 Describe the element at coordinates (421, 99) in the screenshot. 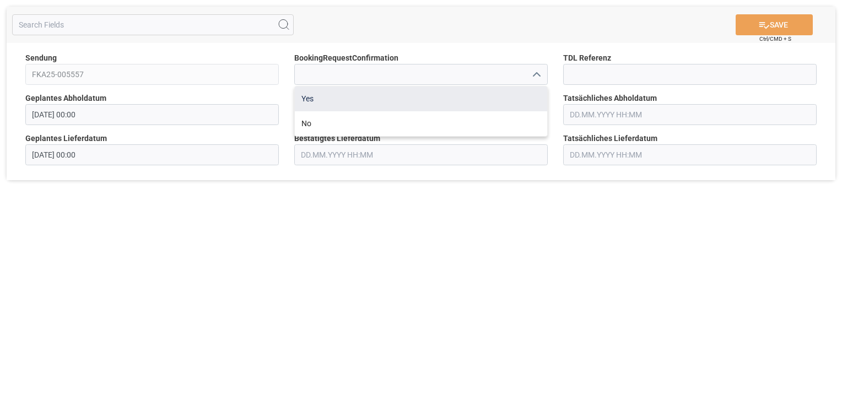

I see `div: Yes` at that location.